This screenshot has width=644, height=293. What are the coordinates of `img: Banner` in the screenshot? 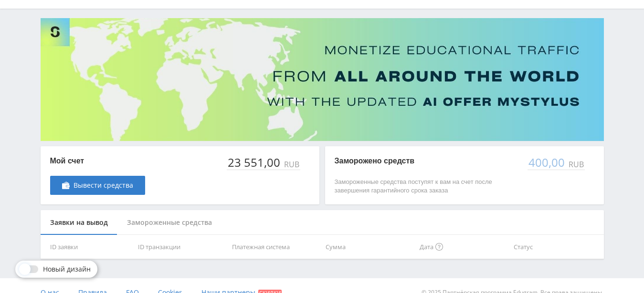 It's located at (322, 79).